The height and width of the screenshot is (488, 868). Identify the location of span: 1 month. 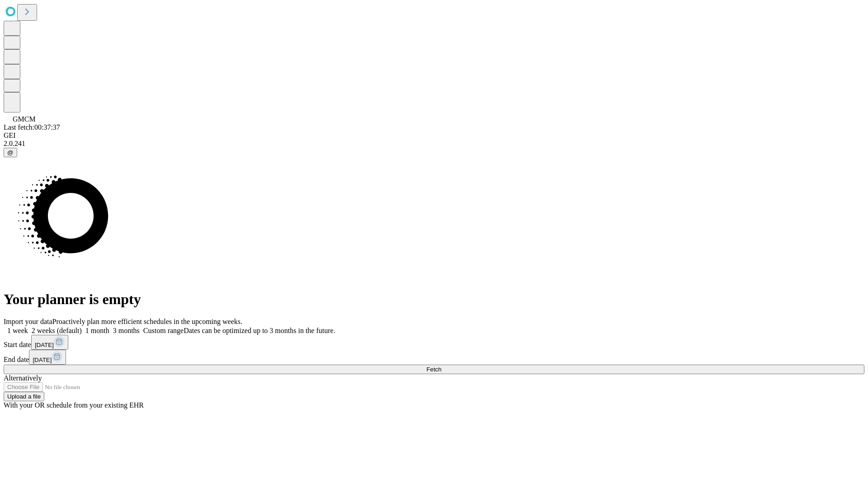
(97, 330).